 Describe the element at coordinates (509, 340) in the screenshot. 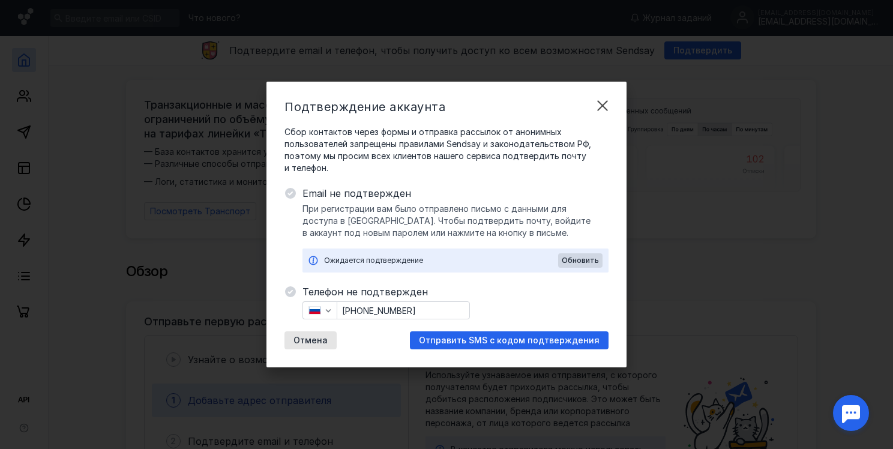

I see `button: Отправить SMS с кодом подтверждения` at that location.